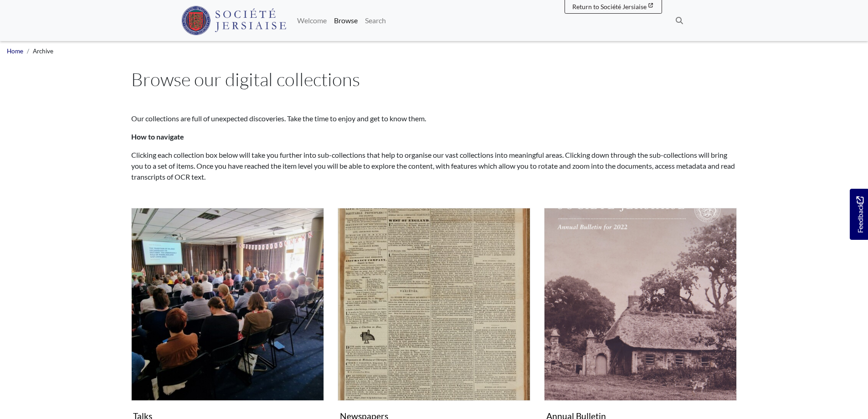 Image resolution: width=868 pixels, height=419 pixels. Describe the element at coordinates (376, 21) in the screenshot. I see `a: Search` at that location.